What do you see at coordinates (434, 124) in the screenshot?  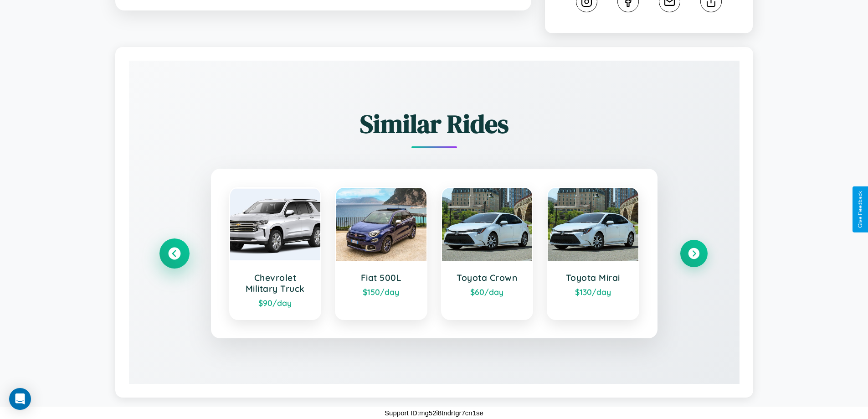 I see `h2: Similar Rides` at bounding box center [434, 124].